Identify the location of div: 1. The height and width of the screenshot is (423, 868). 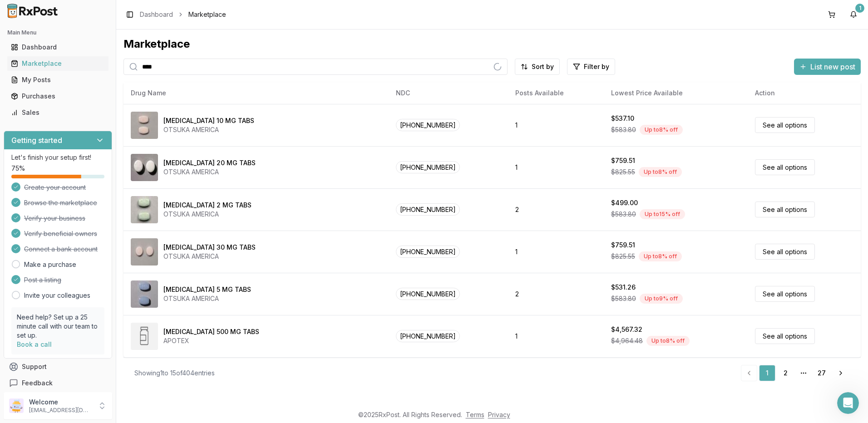
(859, 8).